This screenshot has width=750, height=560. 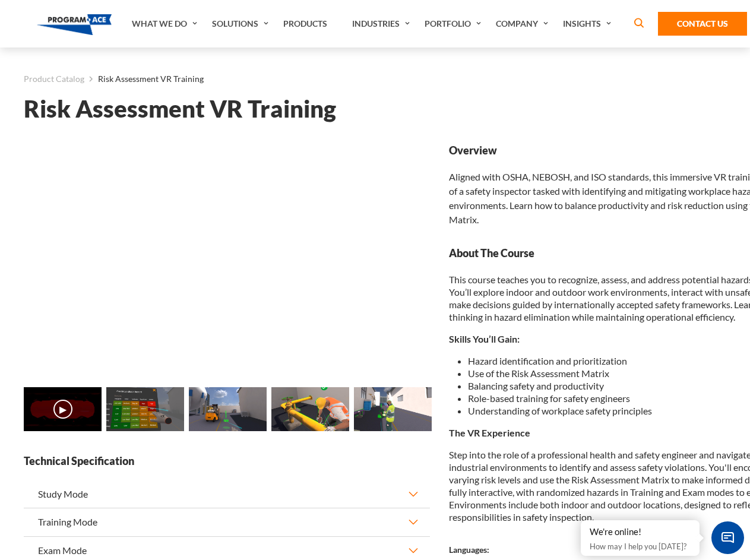 I want to click on a: Contact Us, so click(x=703, y=24).